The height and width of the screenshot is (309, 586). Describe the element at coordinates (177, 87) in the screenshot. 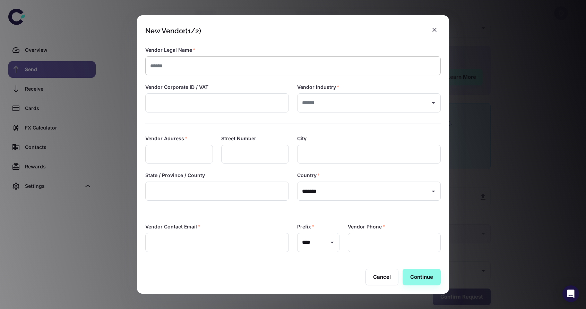

I see `label: Vendor Corporate ID / VAT` at that location.